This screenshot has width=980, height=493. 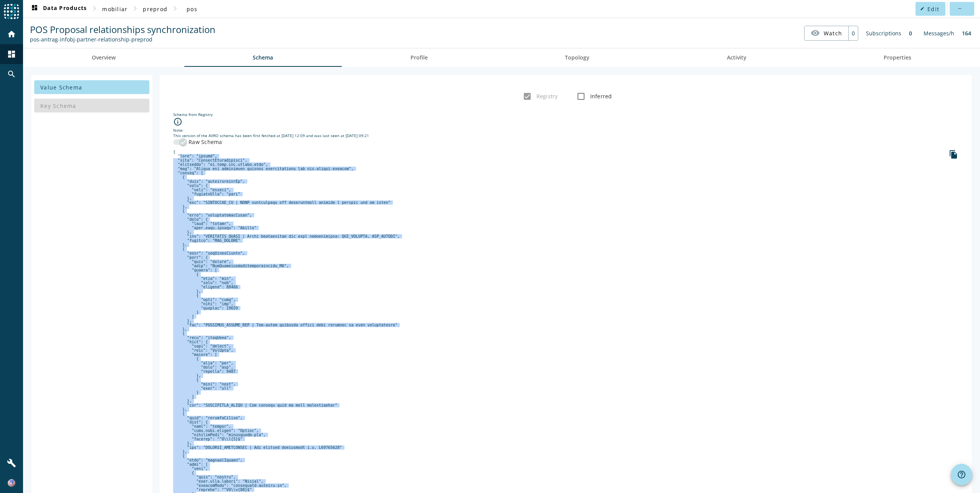 What do you see at coordinates (815, 33) in the screenshot?
I see `mat-icon: visibility` at bounding box center [815, 33].